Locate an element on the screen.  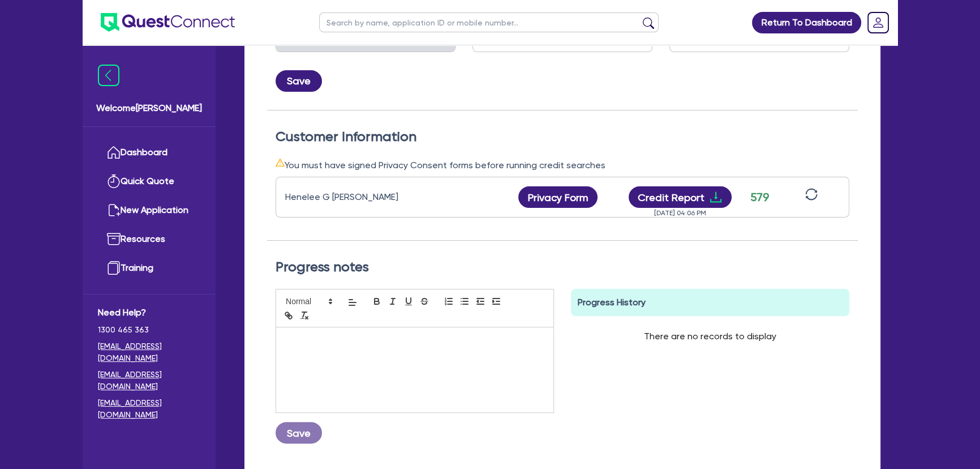
a: Resources is located at coordinates (149, 239).